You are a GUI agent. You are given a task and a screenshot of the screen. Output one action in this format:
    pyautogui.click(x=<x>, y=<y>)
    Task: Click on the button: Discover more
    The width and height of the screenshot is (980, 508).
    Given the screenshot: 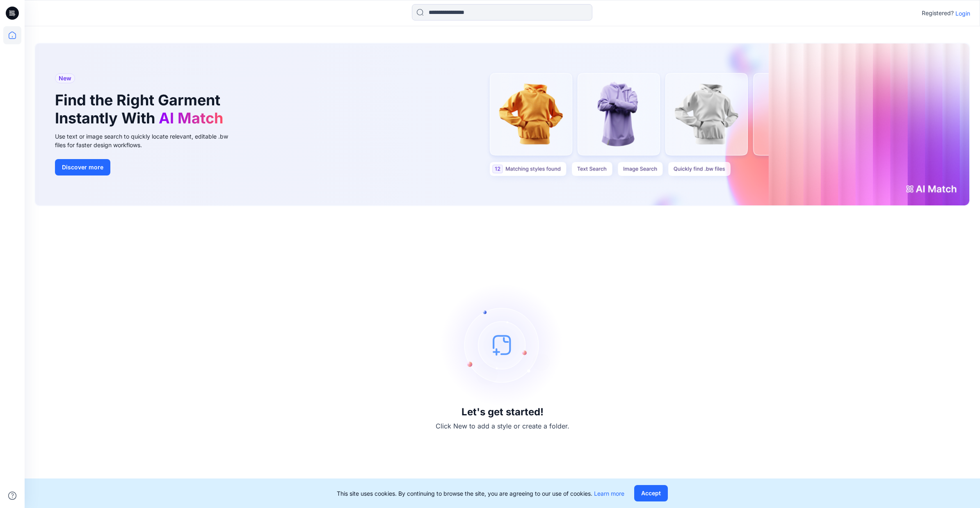 What is the action you would take?
    pyautogui.click(x=83, y=167)
    